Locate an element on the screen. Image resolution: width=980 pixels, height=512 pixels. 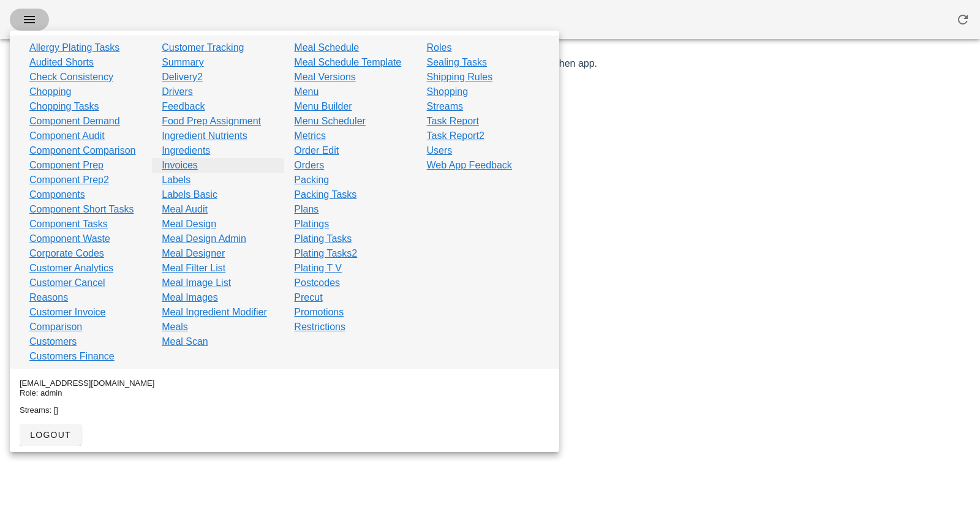
a: Promotions is located at coordinates (319, 312).